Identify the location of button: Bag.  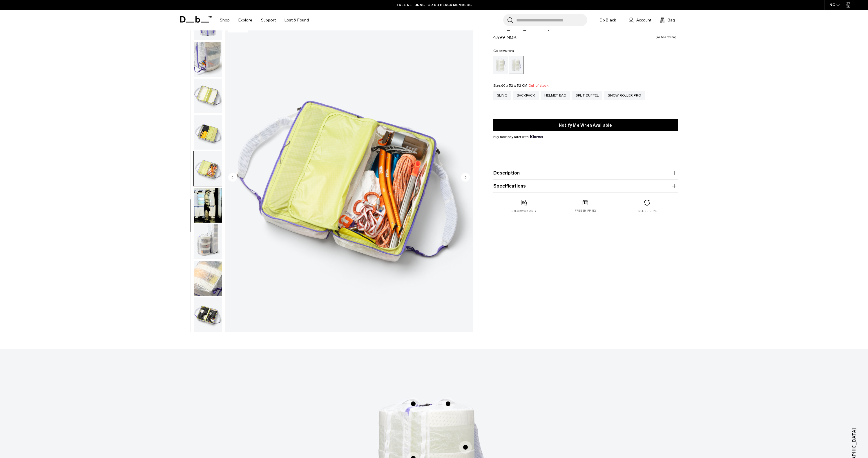
(667, 20).